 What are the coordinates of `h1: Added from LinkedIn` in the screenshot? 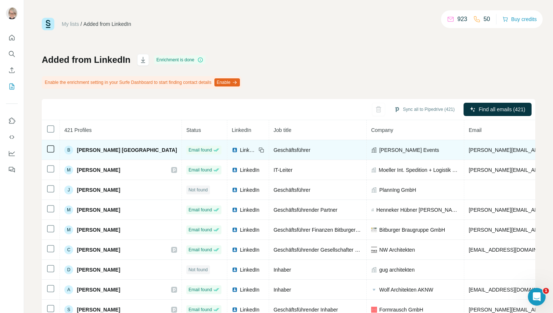 It's located at (86, 60).